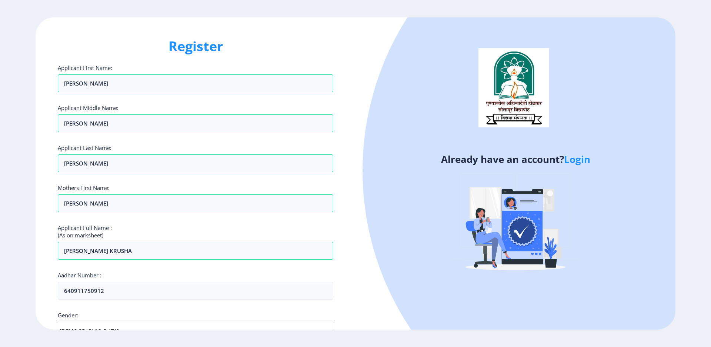  I want to click on img: logo, so click(513, 88).